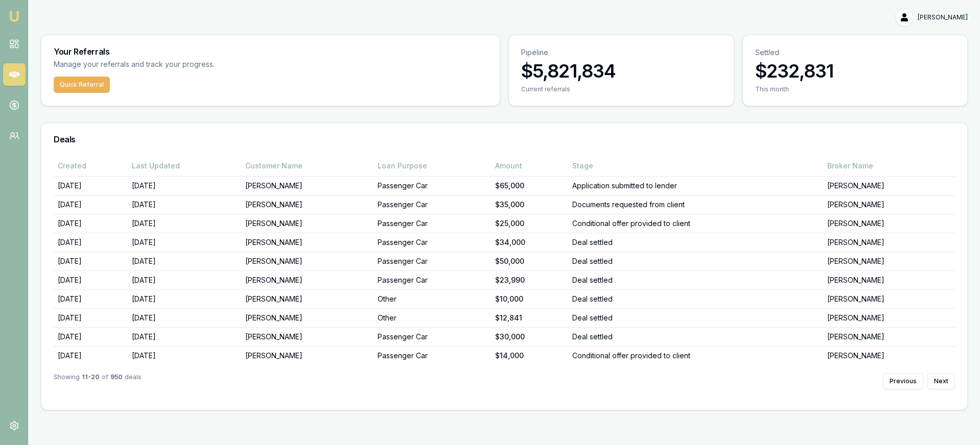  What do you see at coordinates (97, 382) in the screenshot?
I see `div: Showing of deals` at bounding box center [97, 382].